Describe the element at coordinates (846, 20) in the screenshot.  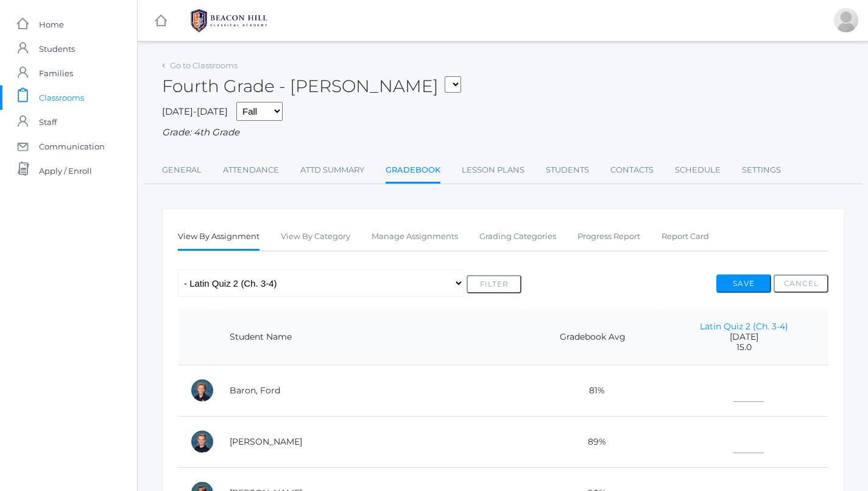
I see `div: Lydia Chaffin` at that location.